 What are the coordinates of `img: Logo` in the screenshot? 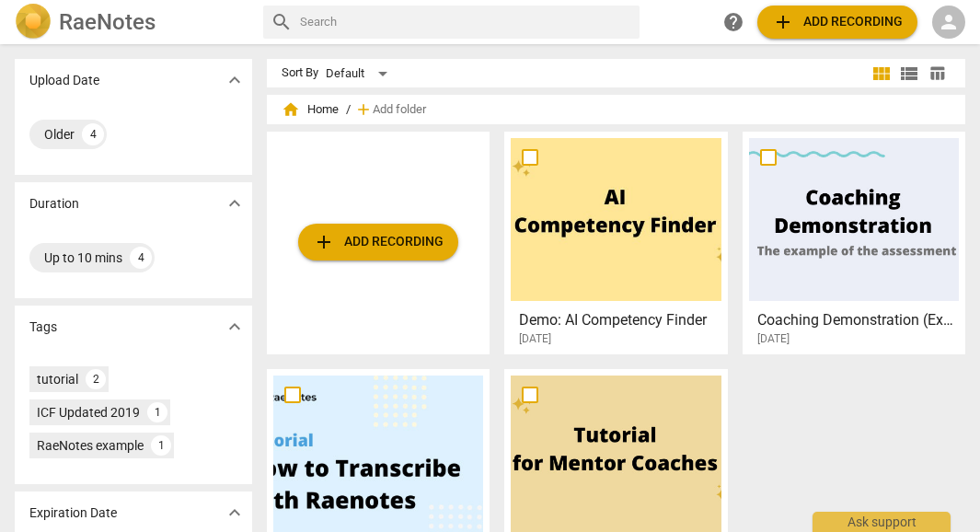 It's located at (33, 22).